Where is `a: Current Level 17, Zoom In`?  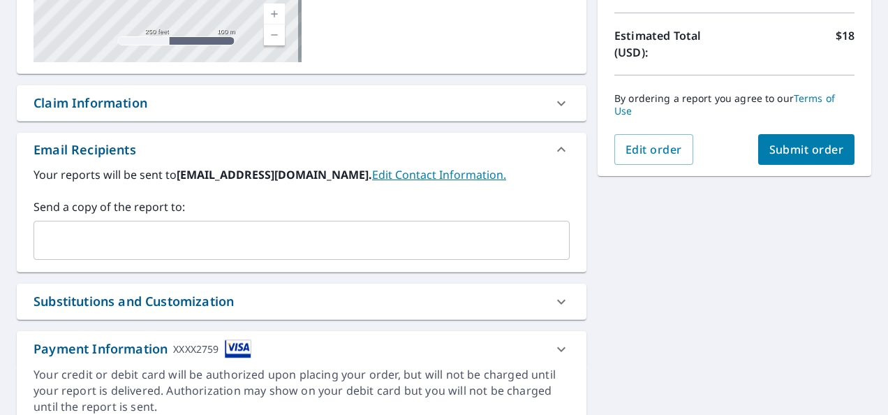 a: Current Level 17, Zoom In is located at coordinates (274, 14).